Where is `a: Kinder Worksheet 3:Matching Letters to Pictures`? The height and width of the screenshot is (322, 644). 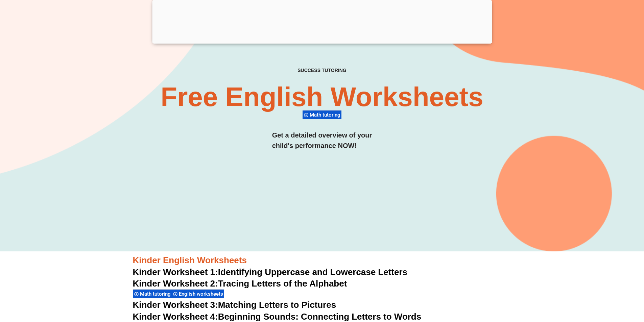
a: Kinder Worksheet 3:Matching Letters to Pictures is located at coordinates (235, 305).